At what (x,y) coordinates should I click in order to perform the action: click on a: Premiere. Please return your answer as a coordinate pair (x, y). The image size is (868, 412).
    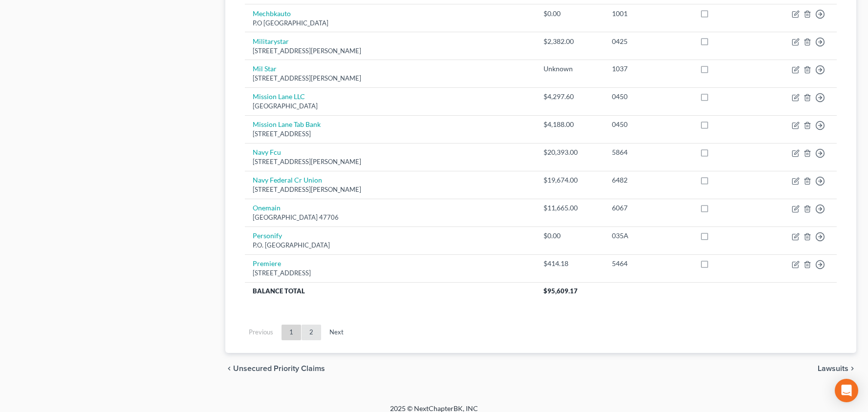
    Looking at the image, I should click on (267, 263).